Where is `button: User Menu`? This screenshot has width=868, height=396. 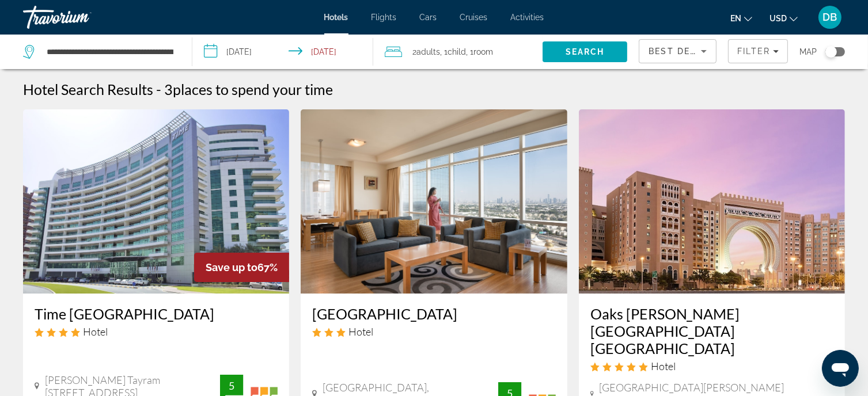 button: User Menu is located at coordinates (830, 17).